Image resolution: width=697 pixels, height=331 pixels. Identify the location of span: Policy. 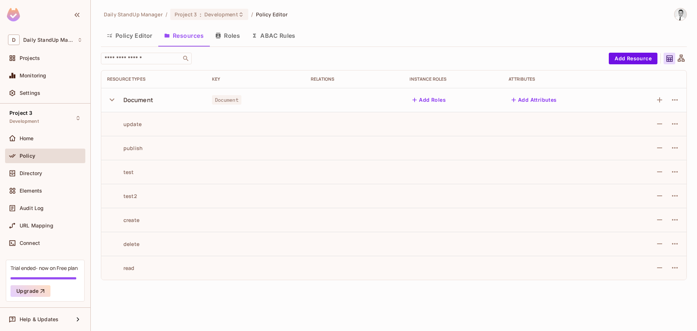
(27, 156).